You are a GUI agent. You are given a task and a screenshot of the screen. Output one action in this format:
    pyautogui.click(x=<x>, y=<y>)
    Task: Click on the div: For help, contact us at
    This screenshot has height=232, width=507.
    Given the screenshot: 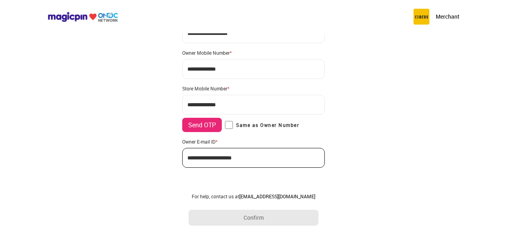 What is the action you would take?
    pyautogui.click(x=254, y=196)
    